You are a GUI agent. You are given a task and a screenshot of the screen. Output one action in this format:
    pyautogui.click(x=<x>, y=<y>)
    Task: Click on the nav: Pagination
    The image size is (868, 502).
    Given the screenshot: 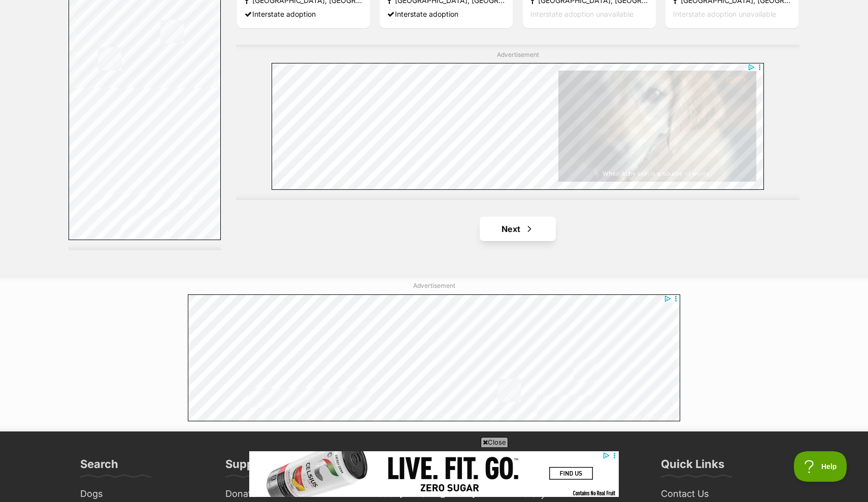 What is the action you would take?
    pyautogui.click(x=518, y=229)
    